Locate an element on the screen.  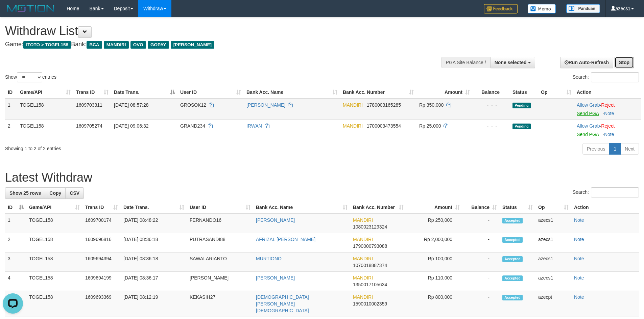
img: Feedback.jpg is located at coordinates (501, 9).